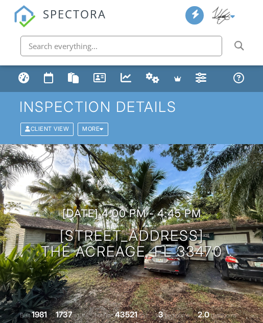 The image size is (263, 323). I want to click on span: bathrooms, so click(224, 315).